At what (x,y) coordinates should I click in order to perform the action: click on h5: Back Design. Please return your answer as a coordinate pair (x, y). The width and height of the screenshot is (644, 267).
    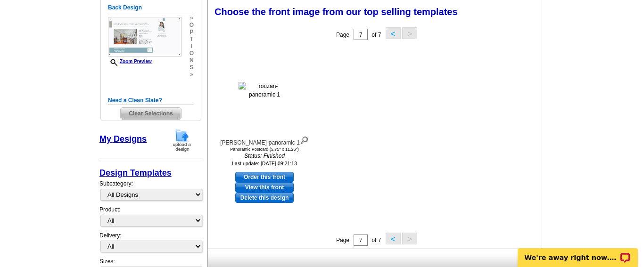
    Looking at the image, I should click on (151, 7).